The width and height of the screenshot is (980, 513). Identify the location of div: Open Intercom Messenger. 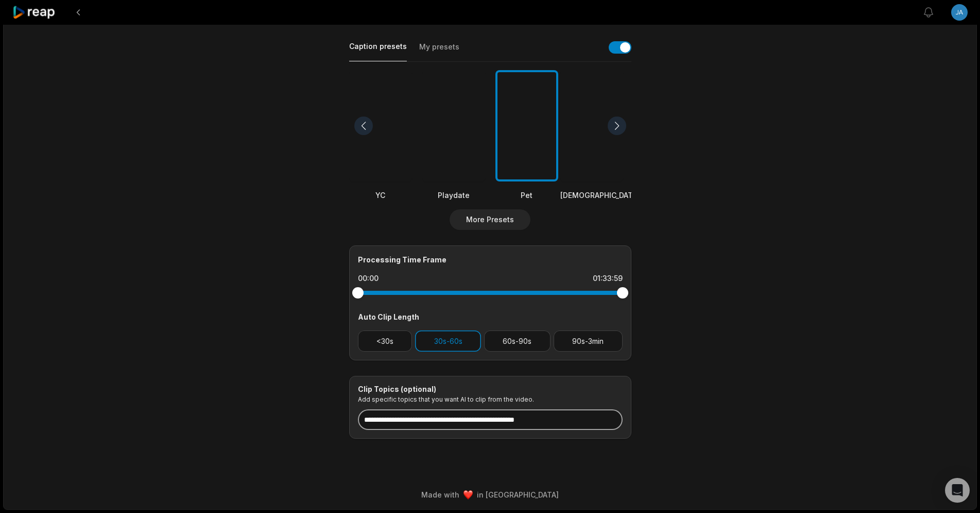
(957, 490).